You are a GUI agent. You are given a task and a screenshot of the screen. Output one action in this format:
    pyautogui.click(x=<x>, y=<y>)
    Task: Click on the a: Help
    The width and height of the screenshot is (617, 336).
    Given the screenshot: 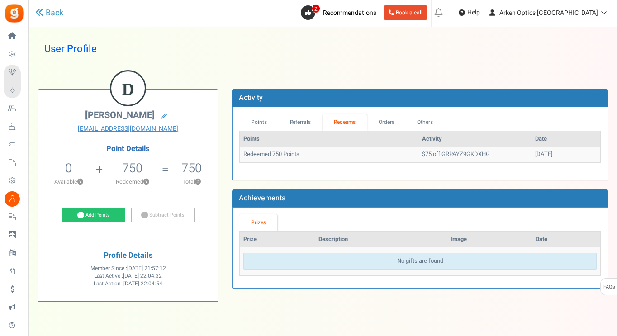 What is the action you would take?
    pyautogui.click(x=469, y=13)
    